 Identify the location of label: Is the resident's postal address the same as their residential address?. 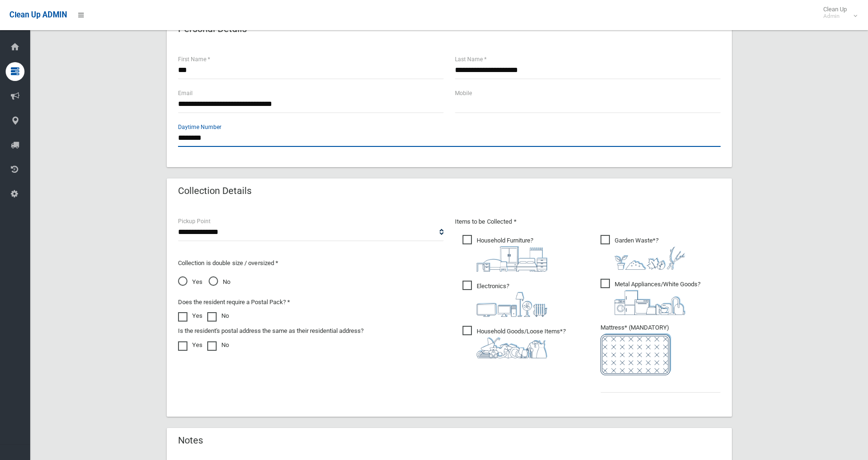
(271, 331).